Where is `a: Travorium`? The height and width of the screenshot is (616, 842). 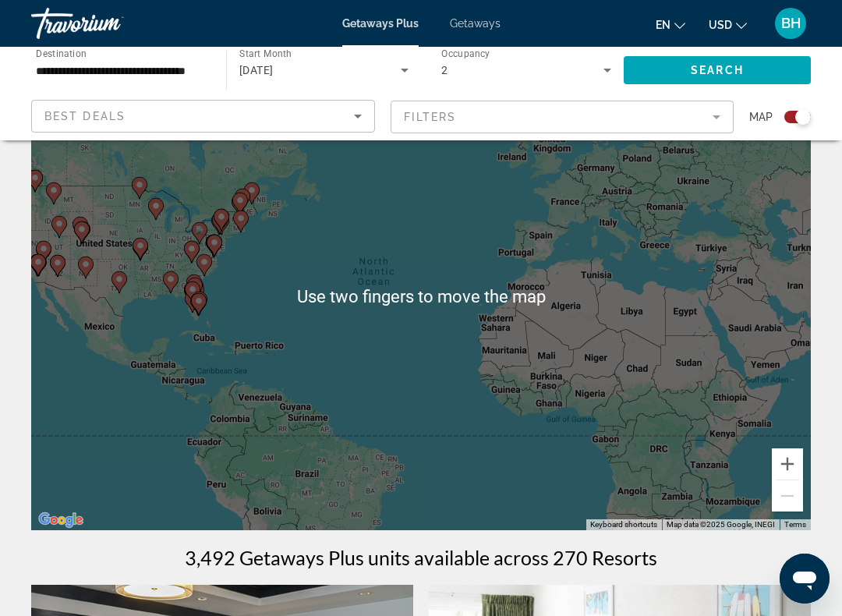
a: Travorium is located at coordinates (109, 23).